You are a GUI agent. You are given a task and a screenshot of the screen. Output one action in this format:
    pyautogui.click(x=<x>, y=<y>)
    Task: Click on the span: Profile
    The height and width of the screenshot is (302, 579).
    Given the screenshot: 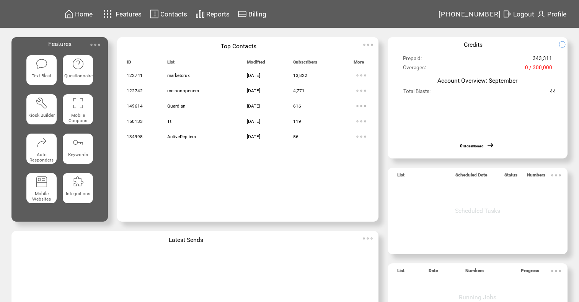 What is the action you would take?
    pyautogui.click(x=556, y=14)
    